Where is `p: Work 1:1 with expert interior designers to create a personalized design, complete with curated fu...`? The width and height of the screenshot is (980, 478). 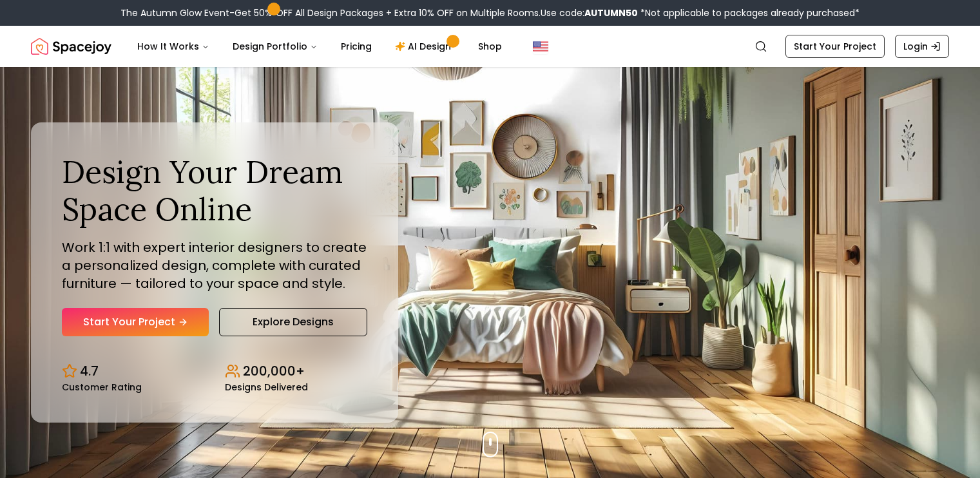 p: Work 1:1 with expert interior designers to create a personalized design, complete with curated fu... is located at coordinates (214, 266).